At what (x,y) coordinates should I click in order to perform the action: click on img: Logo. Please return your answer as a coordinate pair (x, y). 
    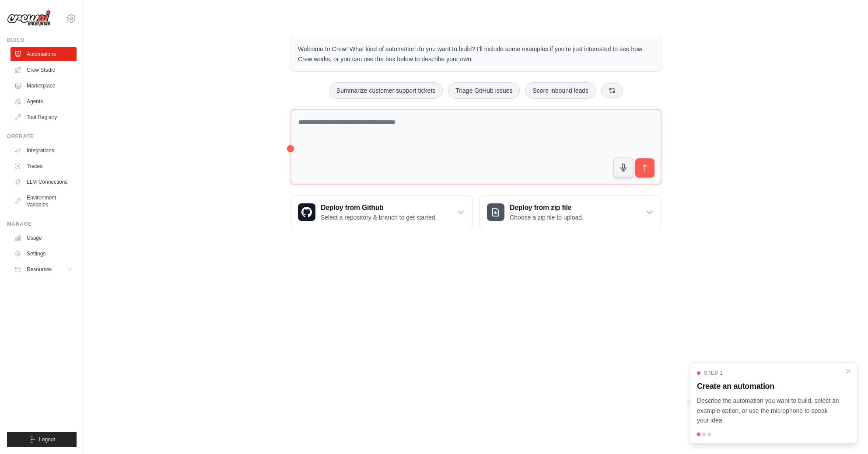
    Looking at the image, I should click on (29, 19).